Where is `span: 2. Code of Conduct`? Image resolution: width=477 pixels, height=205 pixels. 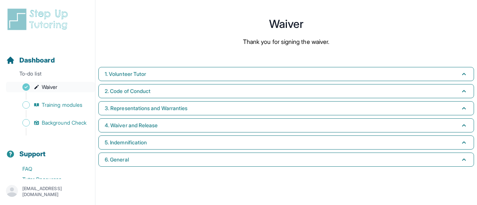 span: 2. Code of Conduct is located at coordinates (127, 91).